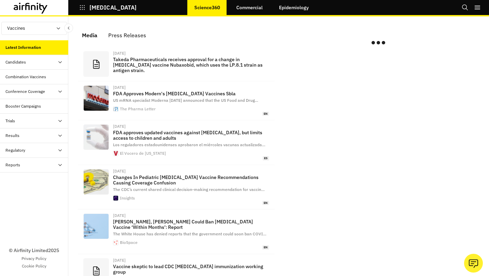  Describe the element at coordinates (26, 77) in the screenshot. I see `div: Combination Vaccines` at that location.